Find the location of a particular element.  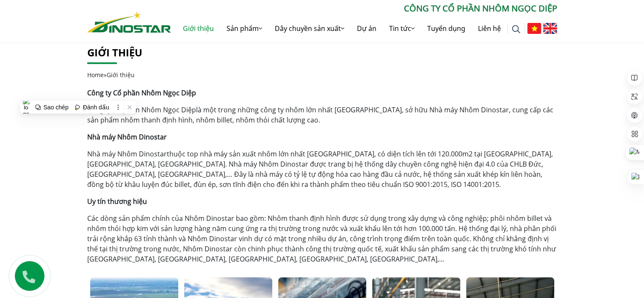

img: search is located at coordinates (516, 29).